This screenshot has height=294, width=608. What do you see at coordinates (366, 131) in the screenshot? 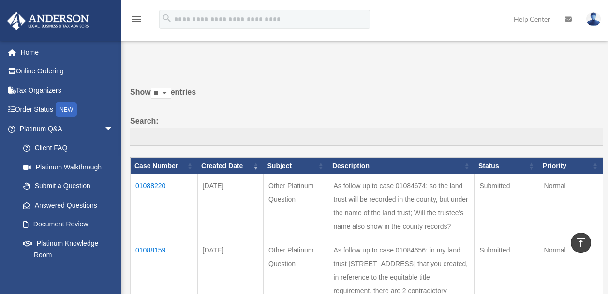
I see `label: Search:` at bounding box center [366, 131].